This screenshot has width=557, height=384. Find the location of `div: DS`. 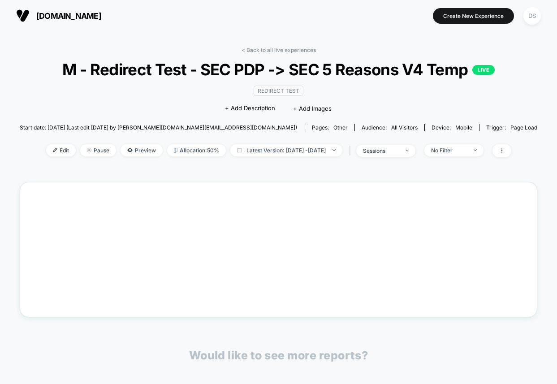

div: DS is located at coordinates (532, 16).